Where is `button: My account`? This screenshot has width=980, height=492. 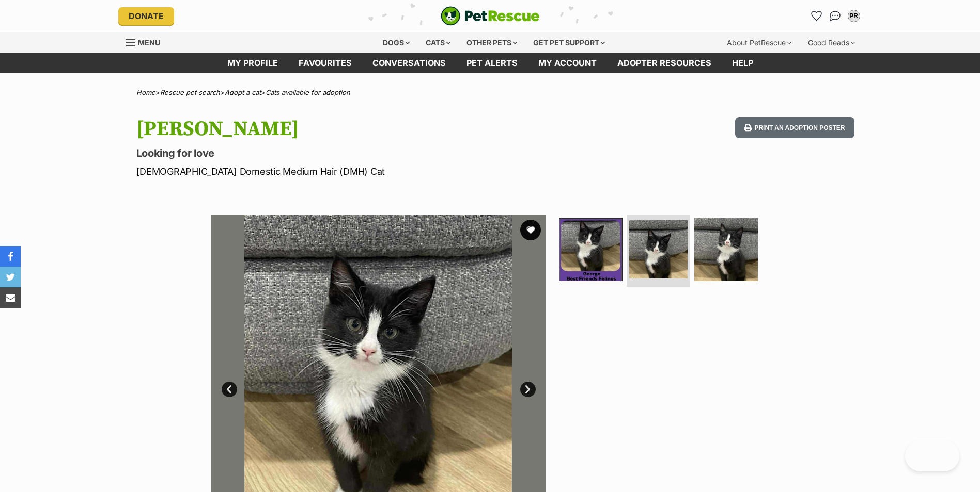
button: My account is located at coordinates (854, 16).